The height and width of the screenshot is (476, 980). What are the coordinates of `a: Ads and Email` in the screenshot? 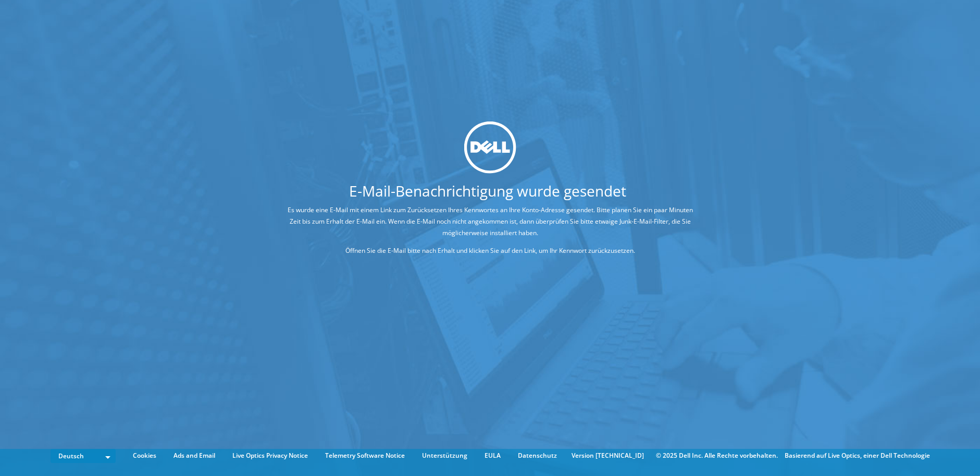 It's located at (194, 456).